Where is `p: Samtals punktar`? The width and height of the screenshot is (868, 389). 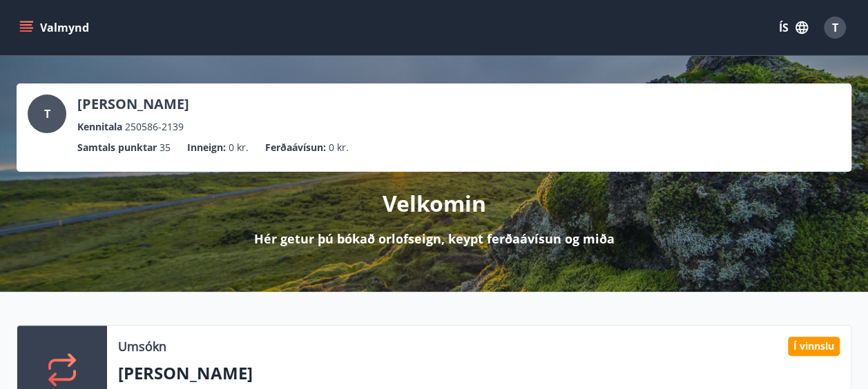
p: Samtals punktar is located at coordinates (116, 148).